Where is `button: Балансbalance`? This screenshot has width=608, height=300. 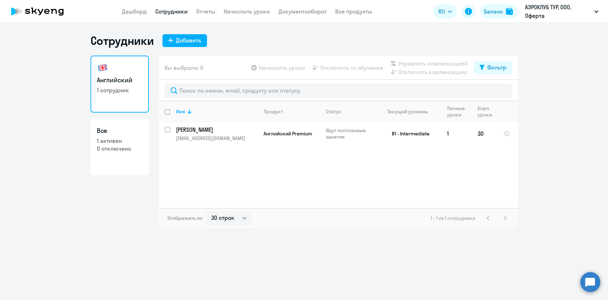 button: Балансbalance is located at coordinates (498, 11).